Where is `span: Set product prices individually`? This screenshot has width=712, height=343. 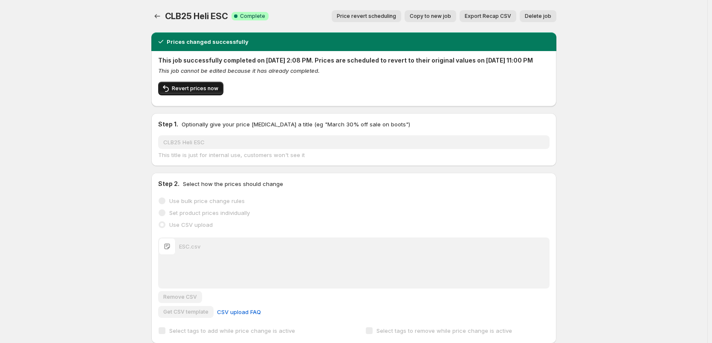 span: Set product prices individually is located at coordinates (209, 213).